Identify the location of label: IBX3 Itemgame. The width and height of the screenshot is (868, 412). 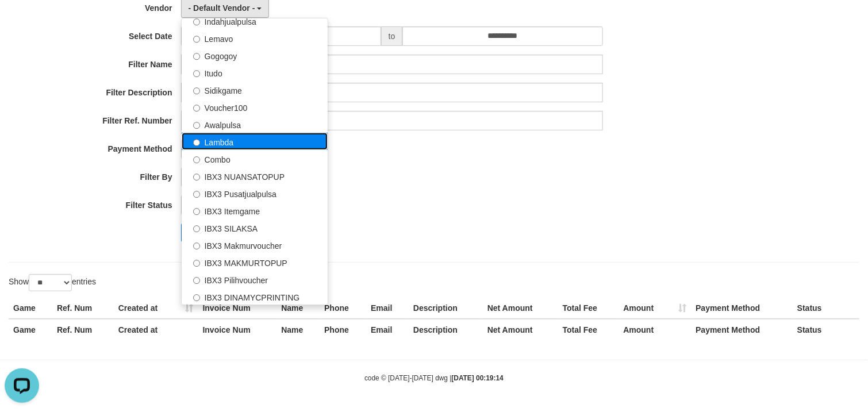
(255, 210).